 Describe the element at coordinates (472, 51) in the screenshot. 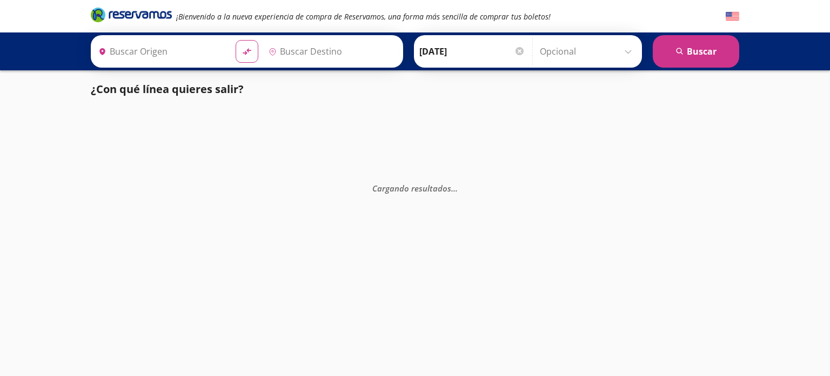

I see `input: Elegir Fecha` at that location.